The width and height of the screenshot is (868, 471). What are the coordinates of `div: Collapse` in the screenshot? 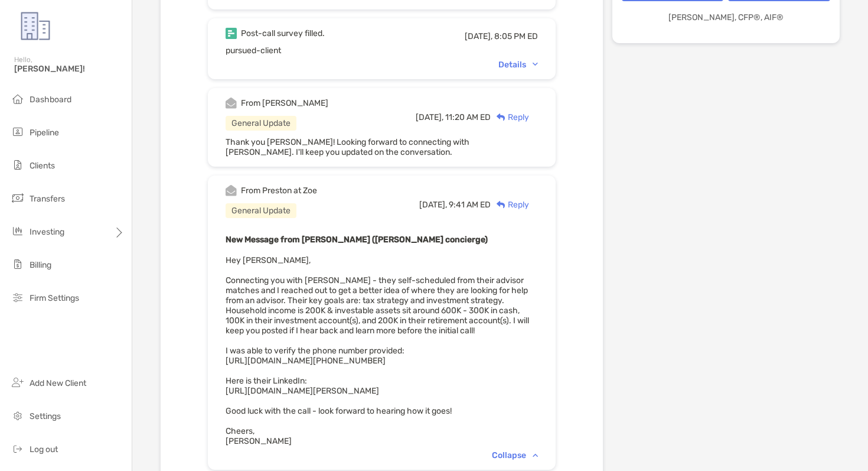 It's located at (515, 456).